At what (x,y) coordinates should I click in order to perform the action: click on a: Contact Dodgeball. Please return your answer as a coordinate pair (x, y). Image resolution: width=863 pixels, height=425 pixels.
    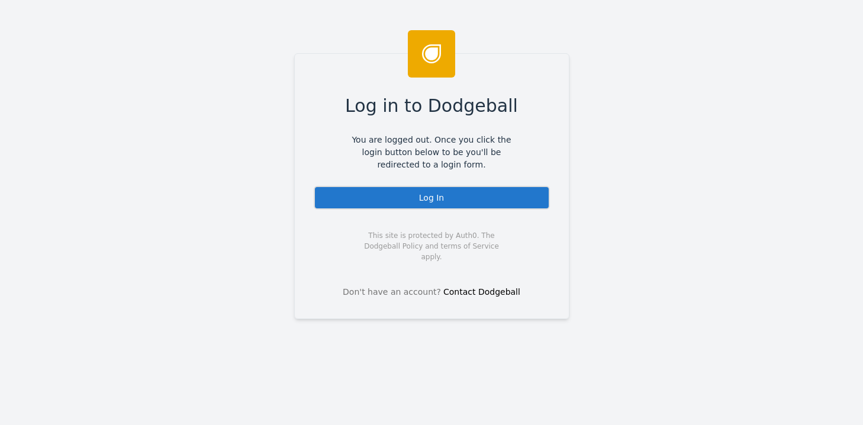
    Looking at the image, I should click on (482, 292).